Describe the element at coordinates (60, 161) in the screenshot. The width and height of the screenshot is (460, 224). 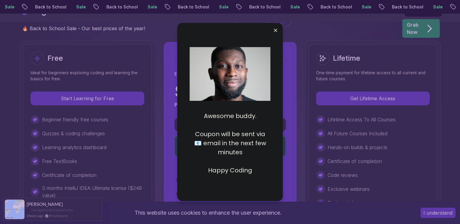
I see `p: Free TextBooks` at that location.